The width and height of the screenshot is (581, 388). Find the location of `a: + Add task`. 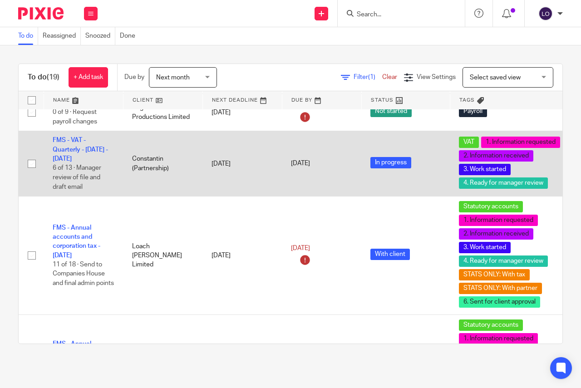

a: + Add task is located at coordinates (88, 77).